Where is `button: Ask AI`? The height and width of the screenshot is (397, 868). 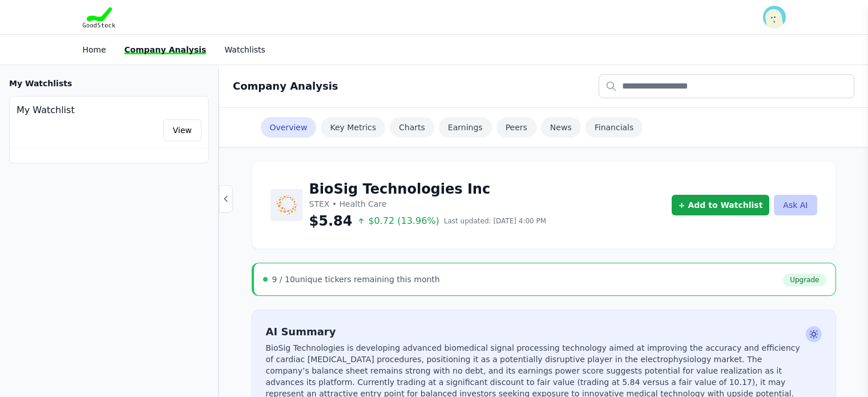
button: Ask AI is located at coordinates (795, 205).